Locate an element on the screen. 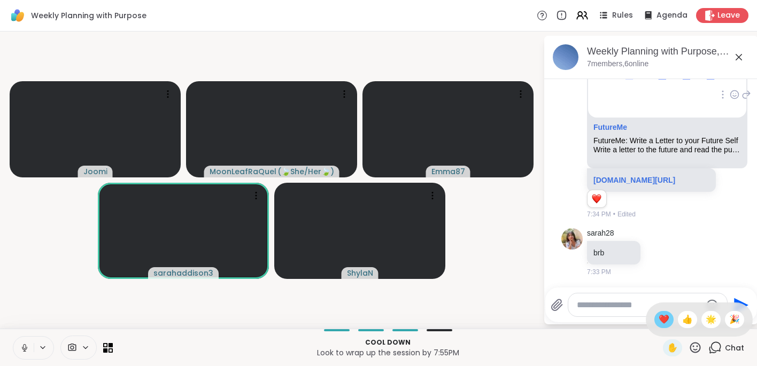 This screenshot has height=366, width=757. button: Send is located at coordinates (739, 305).